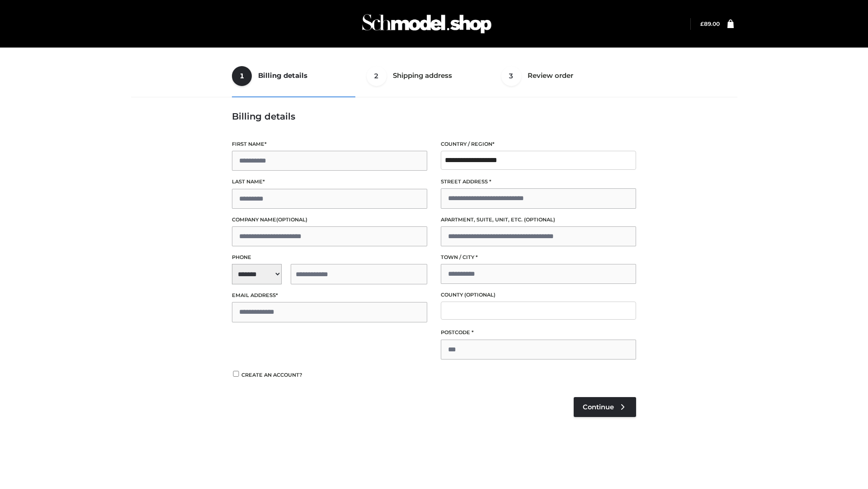  I want to click on label: Street address, so click(538, 181).